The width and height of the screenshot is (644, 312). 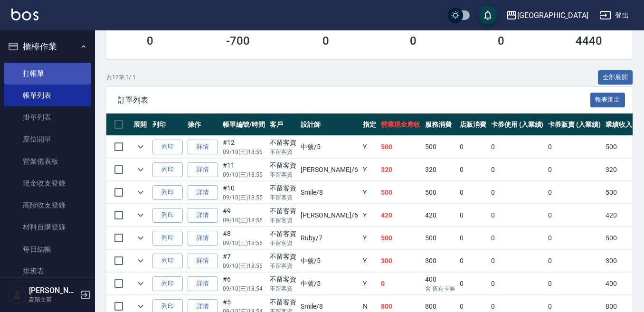 I want to click on a: 高階收支登錄, so click(x=48, y=206).